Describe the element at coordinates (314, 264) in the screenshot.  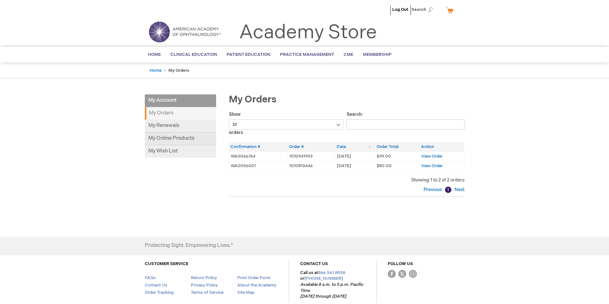
I see `a: CONTACT US` at that location.